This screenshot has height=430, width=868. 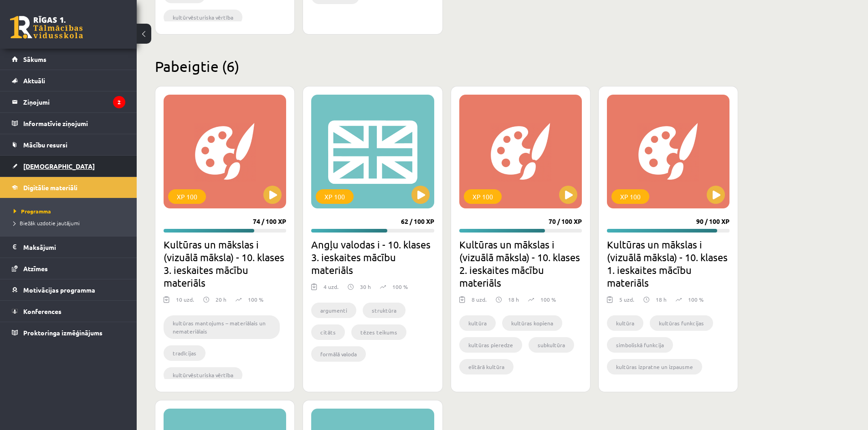 I want to click on a: Ziņojumi2, so click(x=69, y=102).